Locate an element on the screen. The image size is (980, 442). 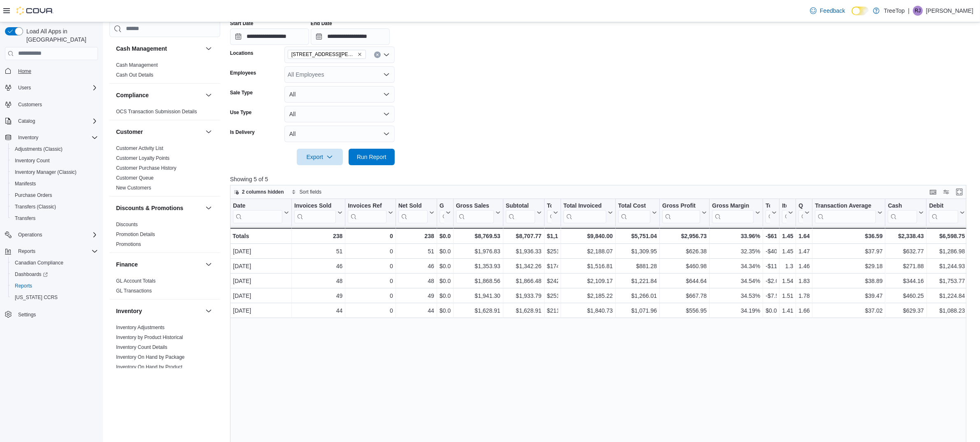
button: Discounts & Promotions is located at coordinates (209, 208).